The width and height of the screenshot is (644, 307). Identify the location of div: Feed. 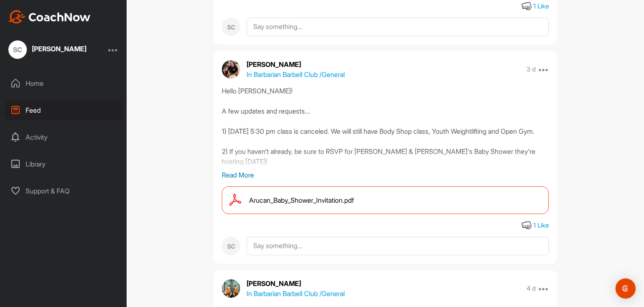
(64, 110).